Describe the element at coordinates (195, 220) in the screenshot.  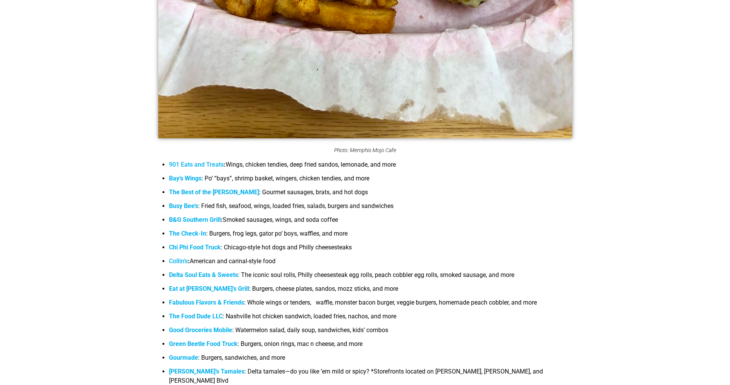
I see `a: B&G Southern Grill` at that location.